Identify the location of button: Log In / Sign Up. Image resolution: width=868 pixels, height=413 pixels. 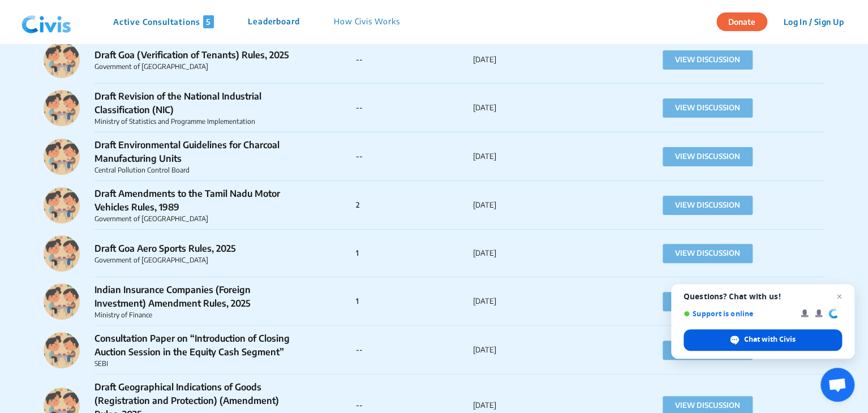
(813, 22).